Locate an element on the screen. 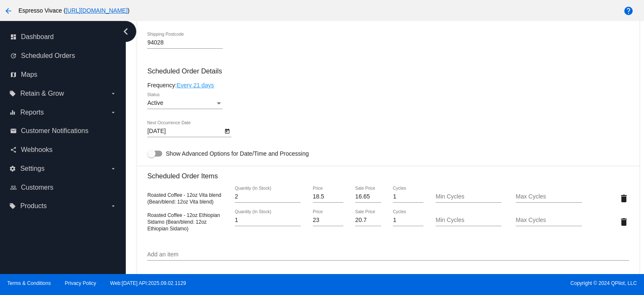 The image size is (644, 295). input: Next Occurrence Date is located at coordinates (185, 132).